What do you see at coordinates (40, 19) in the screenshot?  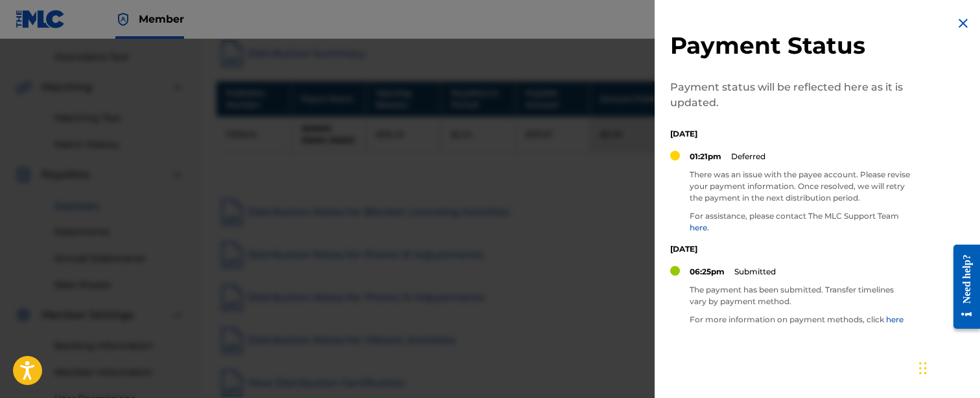 I see `img: MLC Logo` at bounding box center [40, 19].